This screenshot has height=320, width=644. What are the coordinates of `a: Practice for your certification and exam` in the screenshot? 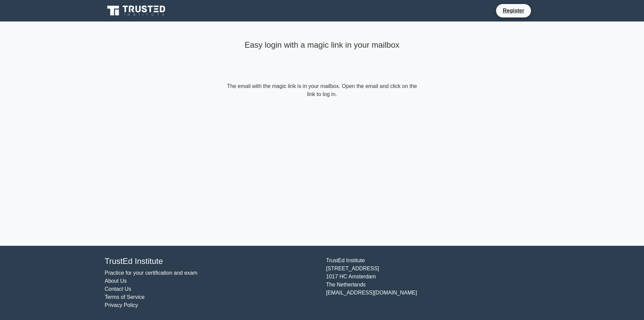 It's located at (151, 273).